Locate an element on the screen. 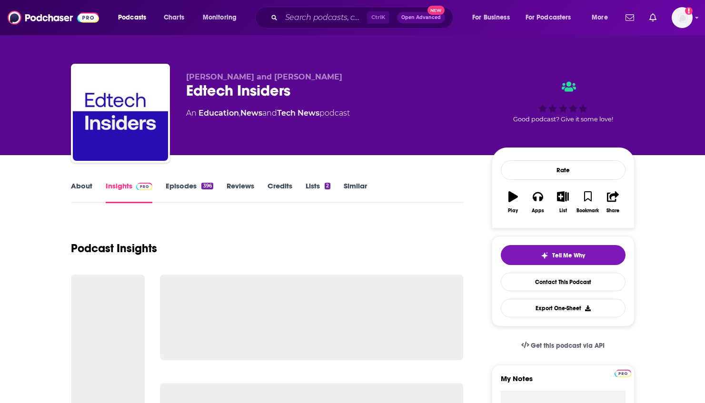 The image size is (705, 403). a: Reviews is located at coordinates (240, 192).